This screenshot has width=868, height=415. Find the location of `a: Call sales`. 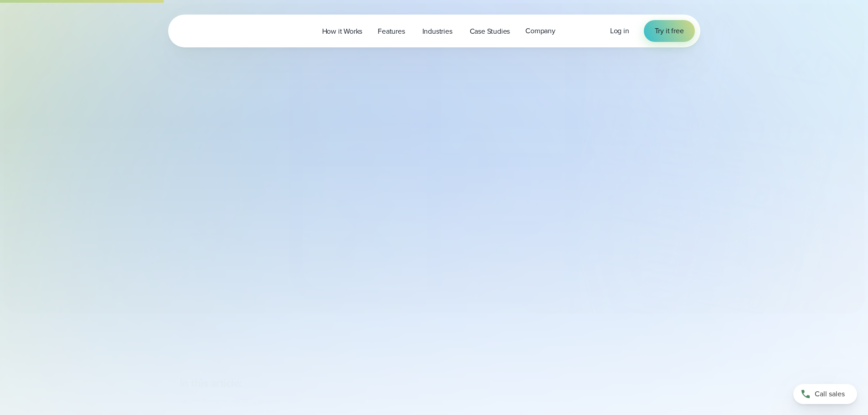

a: Call sales is located at coordinates (826, 394).